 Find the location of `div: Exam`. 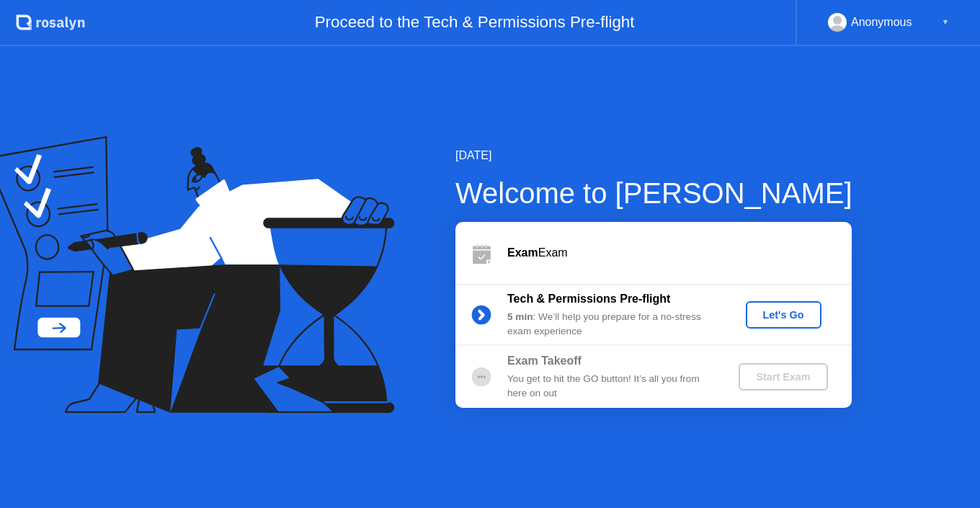

div: Exam is located at coordinates (679, 253).